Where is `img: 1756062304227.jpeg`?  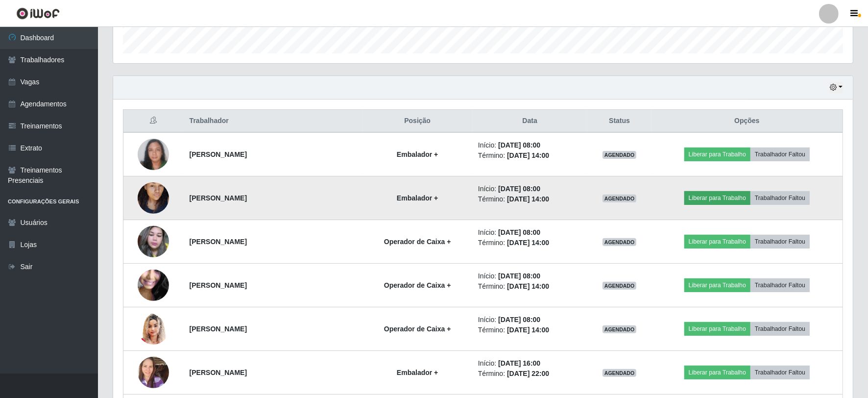 img: 1756062304227.jpeg is located at coordinates (153, 329).